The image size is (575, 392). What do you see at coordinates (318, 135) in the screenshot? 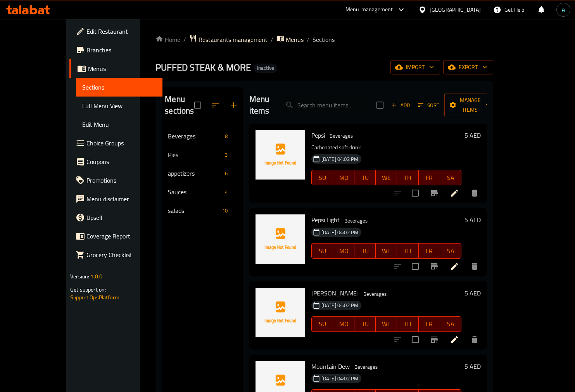
I see `span: Pepsi` at bounding box center [318, 135].